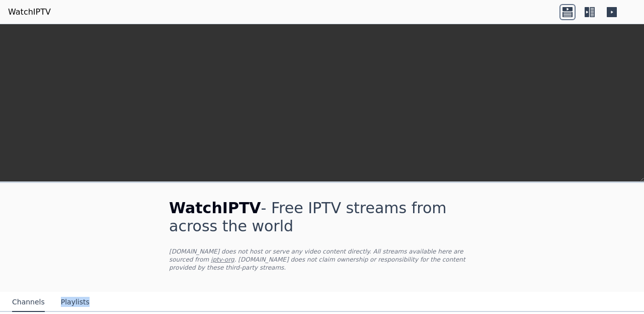  Describe the element at coordinates (215, 207) in the screenshot. I see `span: WatchIPTV` at that location.